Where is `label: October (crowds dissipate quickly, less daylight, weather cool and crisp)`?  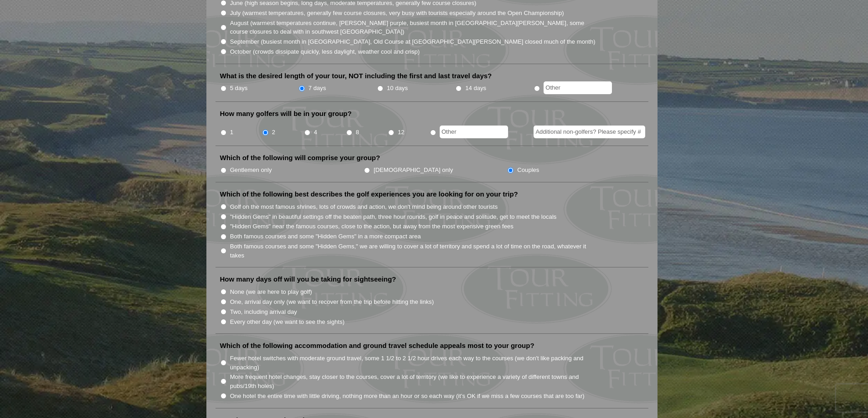
label: October (crowds dissipate quickly, less daylight, weather cool and crisp) is located at coordinates (325, 52).